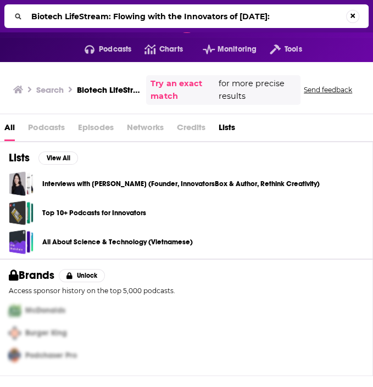 Image resolution: width=373 pixels, height=387 pixels. What do you see at coordinates (227, 130) in the screenshot?
I see `span: Lists` at bounding box center [227, 130].